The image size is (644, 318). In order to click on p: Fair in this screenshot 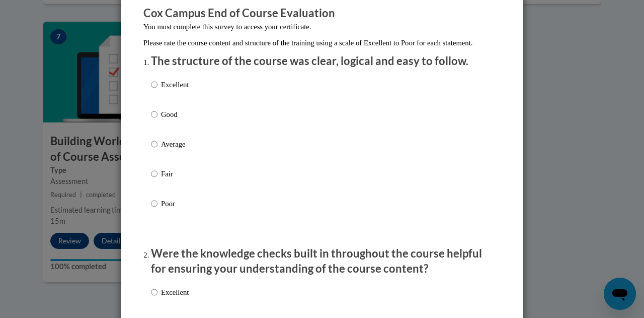, I will do `click(175, 174)`.